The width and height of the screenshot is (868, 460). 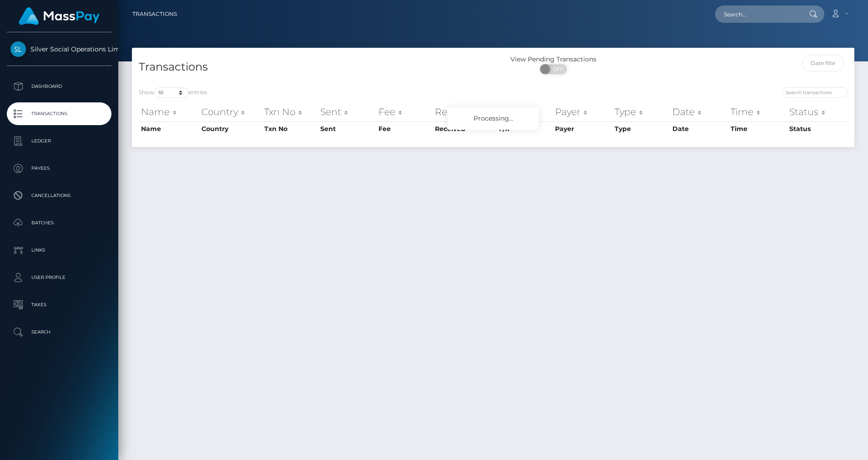 I want to click on p: Transactions, so click(x=59, y=114).